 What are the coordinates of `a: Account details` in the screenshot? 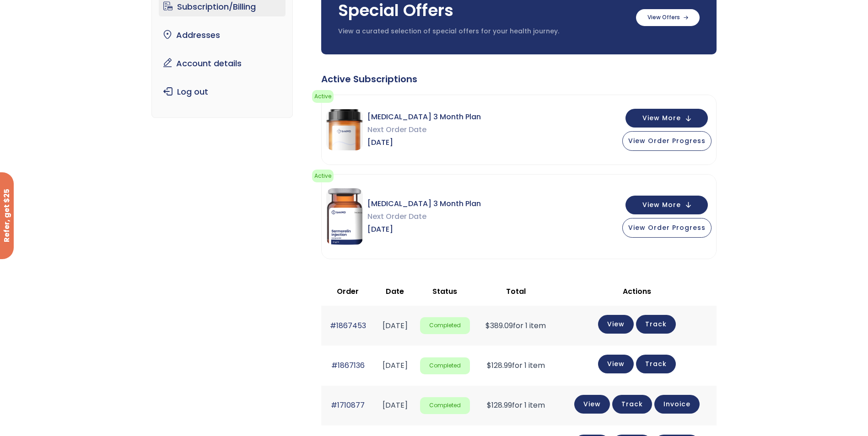 It's located at (222, 64).